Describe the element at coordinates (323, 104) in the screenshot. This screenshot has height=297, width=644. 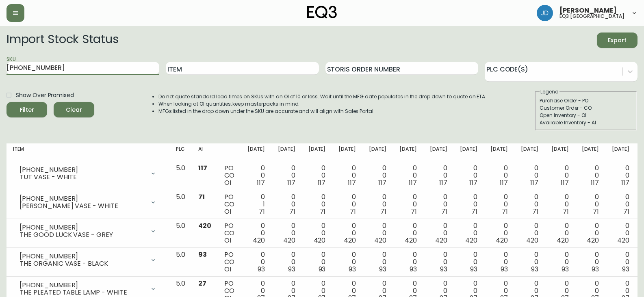
I see `li: When looking at OI quantities, keep masterpacks in mind.` at that location.